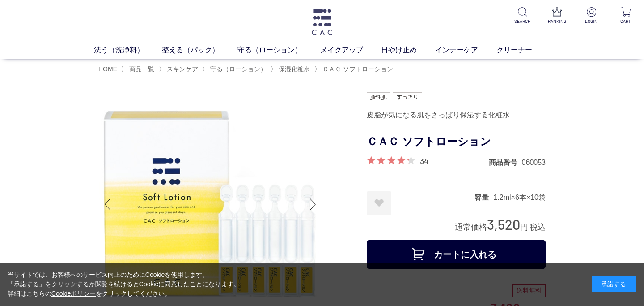 Image resolution: width=644 pixels, height=306 pixels. I want to click on span: 保湿化粧水, so click(294, 69).